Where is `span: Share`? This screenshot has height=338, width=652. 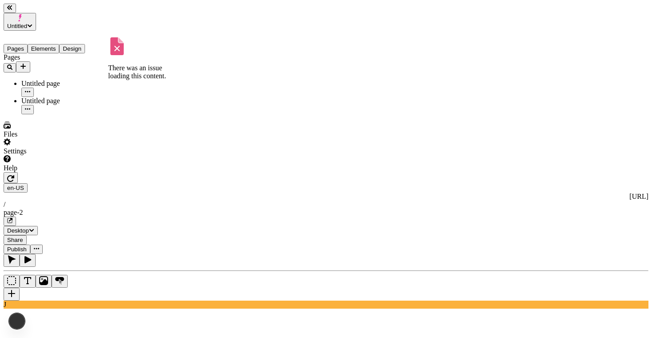 span: Share is located at coordinates (15, 240).